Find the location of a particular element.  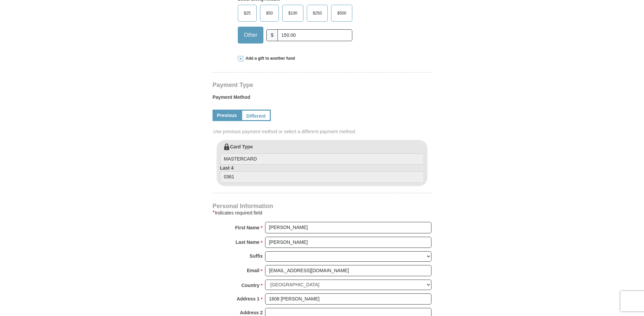

span: $25 is located at coordinates (247, 13).